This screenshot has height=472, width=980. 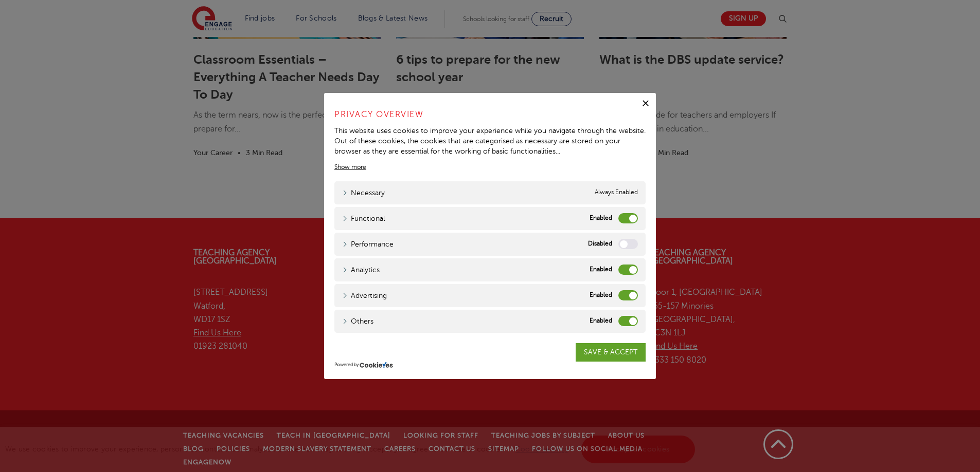 I want to click on a: Show more, so click(x=350, y=167).